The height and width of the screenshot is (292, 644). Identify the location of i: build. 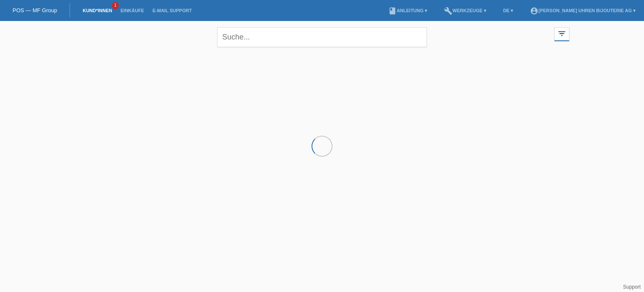
(448, 11).